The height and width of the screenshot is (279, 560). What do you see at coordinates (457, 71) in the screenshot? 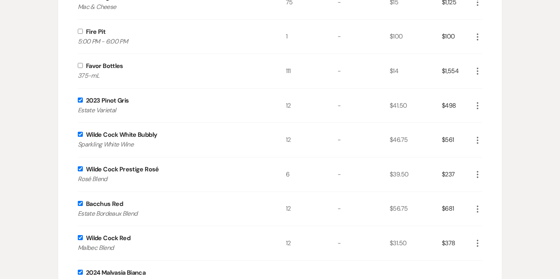
I see `div: $1,554` at bounding box center [457, 71].